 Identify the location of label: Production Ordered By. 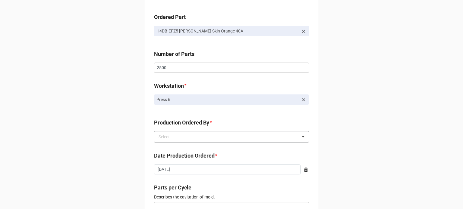
(181, 123).